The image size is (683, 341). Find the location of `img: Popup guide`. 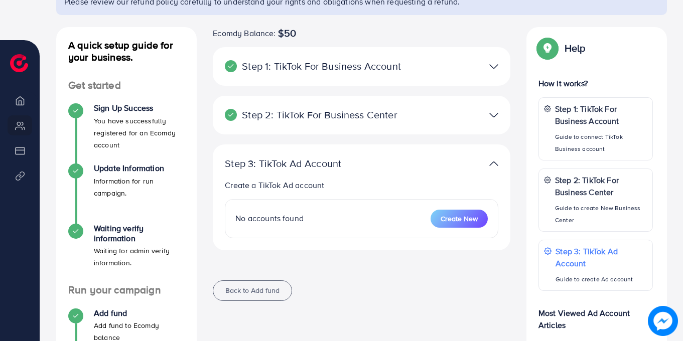

img: Popup guide is located at coordinates (548, 48).